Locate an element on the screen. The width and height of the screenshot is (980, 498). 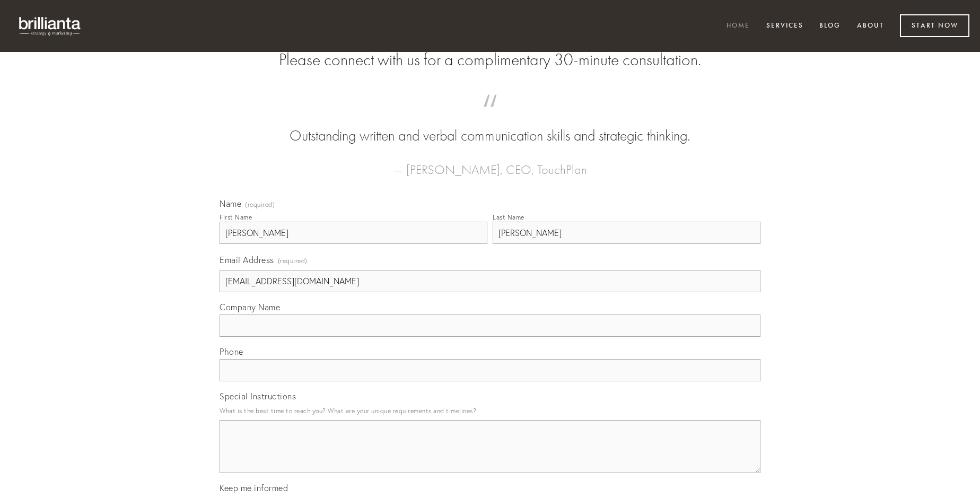
span: Keep me informed is located at coordinates (254, 488).